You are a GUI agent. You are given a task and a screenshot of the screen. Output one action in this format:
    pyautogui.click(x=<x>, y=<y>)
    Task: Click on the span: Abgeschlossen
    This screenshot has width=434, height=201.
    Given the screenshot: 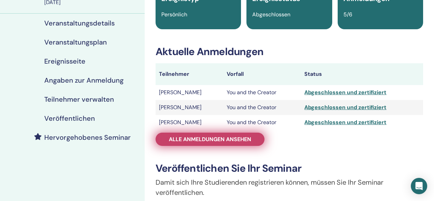 What is the action you would take?
    pyautogui.click(x=272, y=14)
    